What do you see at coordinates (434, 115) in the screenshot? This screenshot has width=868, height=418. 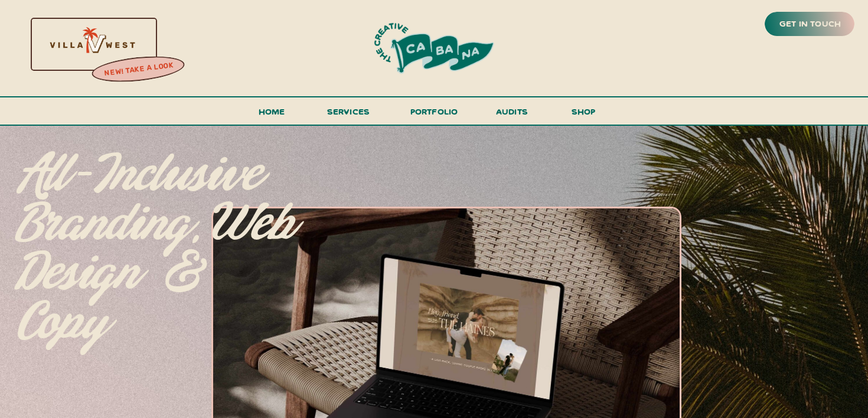 I see `h3: portfolio` at bounding box center [434, 115].